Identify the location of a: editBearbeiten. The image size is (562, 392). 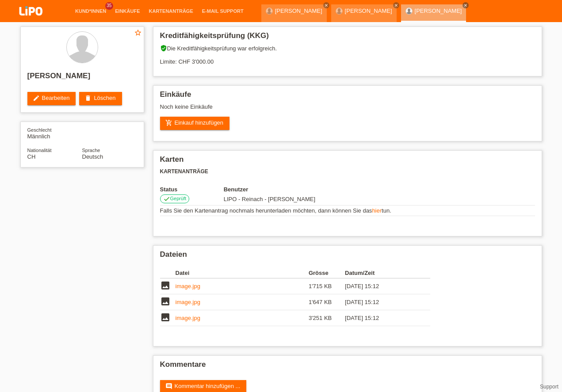
(51, 98).